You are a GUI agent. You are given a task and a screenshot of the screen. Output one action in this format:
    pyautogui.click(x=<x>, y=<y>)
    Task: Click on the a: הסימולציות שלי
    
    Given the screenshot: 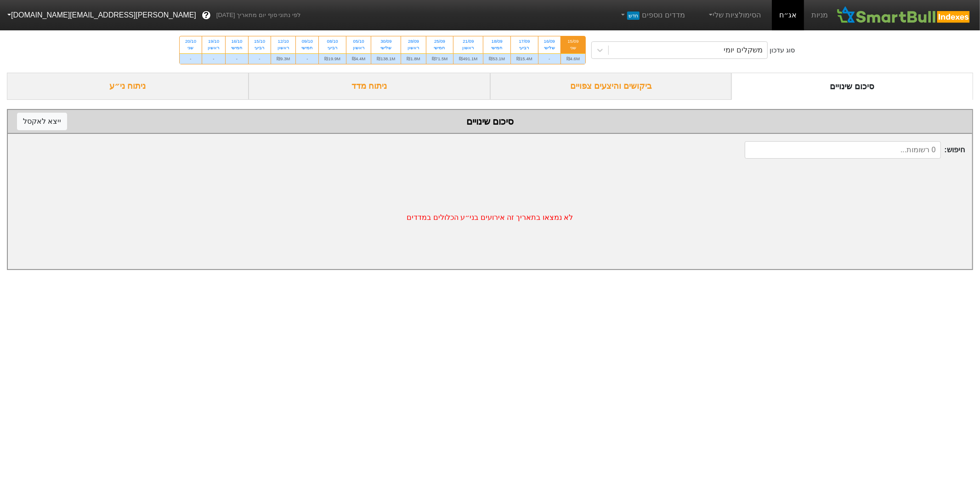 What is the action you would take?
    pyautogui.click(x=734, y=15)
    